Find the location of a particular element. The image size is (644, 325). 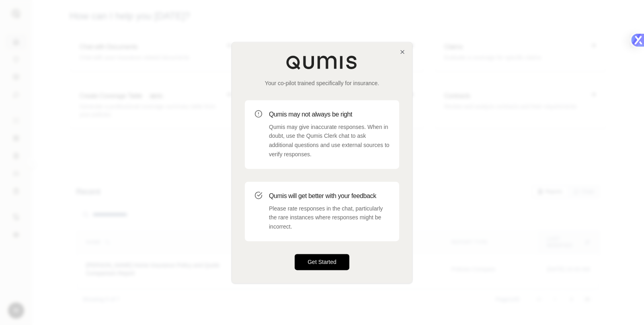

h3: Qumis will get better with your feedback is located at coordinates (329, 196).